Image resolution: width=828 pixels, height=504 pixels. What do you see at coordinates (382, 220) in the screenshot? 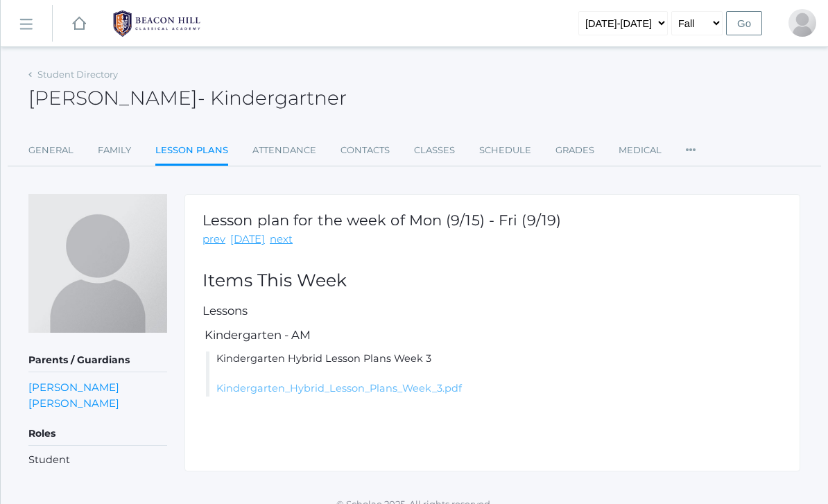
I see `h1: Lesson plan for the week of Mon (9/15) - Fri (9/19)` at bounding box center [382, 220].